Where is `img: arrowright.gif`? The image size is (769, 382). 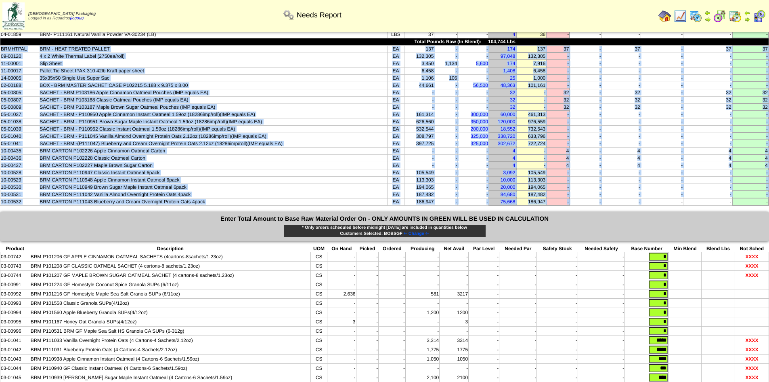
img: arrowright.gif is located at coordinates (708, 19).